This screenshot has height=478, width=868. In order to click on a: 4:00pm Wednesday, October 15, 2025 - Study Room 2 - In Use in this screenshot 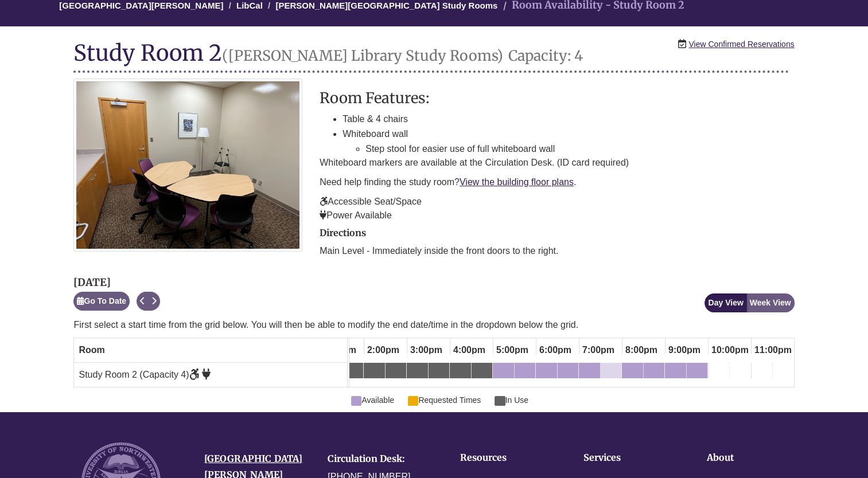, I will do `click(460, 372)`.